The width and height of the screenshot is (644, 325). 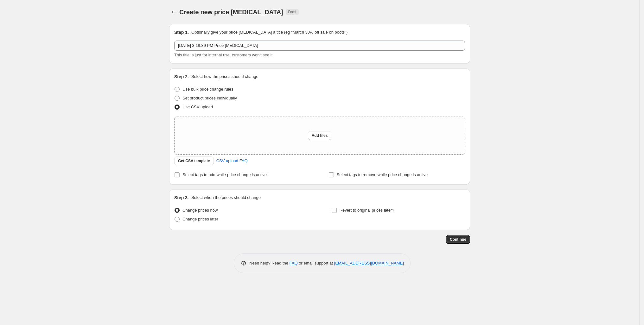 I want to click on span: Get CSV template, so click(x=194, y=161).